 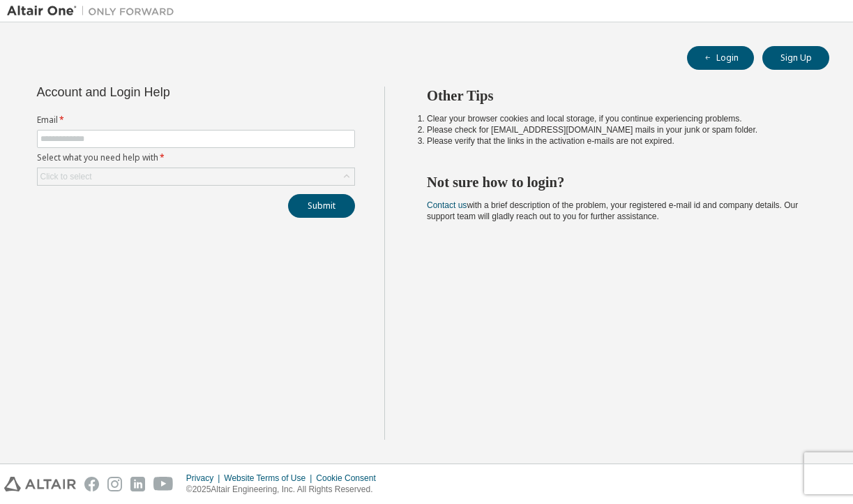 I want to click on button: Sign Up, so click(x=796, y=58).